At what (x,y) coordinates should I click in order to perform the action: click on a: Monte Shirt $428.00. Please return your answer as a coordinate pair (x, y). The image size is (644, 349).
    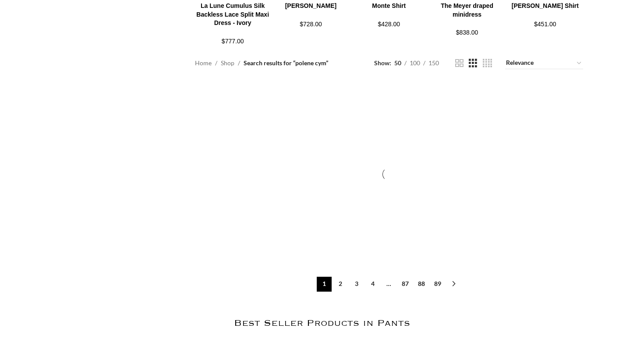
    Looking at the image, I should click on (389, 15).